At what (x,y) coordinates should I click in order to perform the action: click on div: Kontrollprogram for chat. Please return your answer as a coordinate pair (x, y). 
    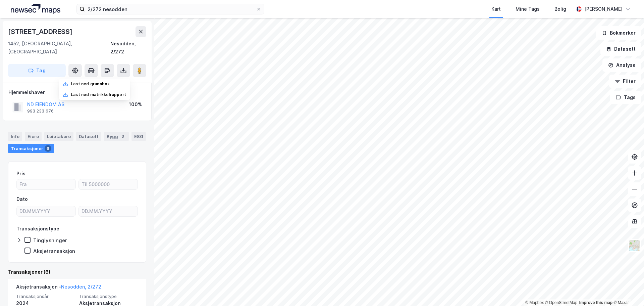
    Looking at the image, I should click on (627, 290).